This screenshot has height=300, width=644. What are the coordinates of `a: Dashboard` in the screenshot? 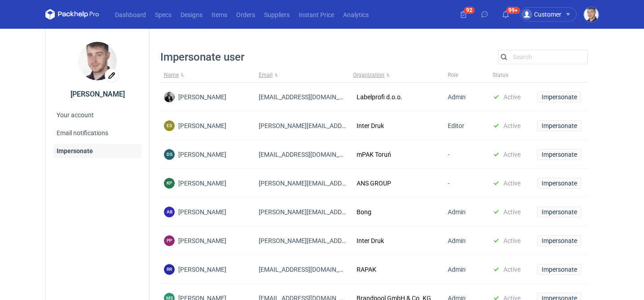 It's located at (130, 15).